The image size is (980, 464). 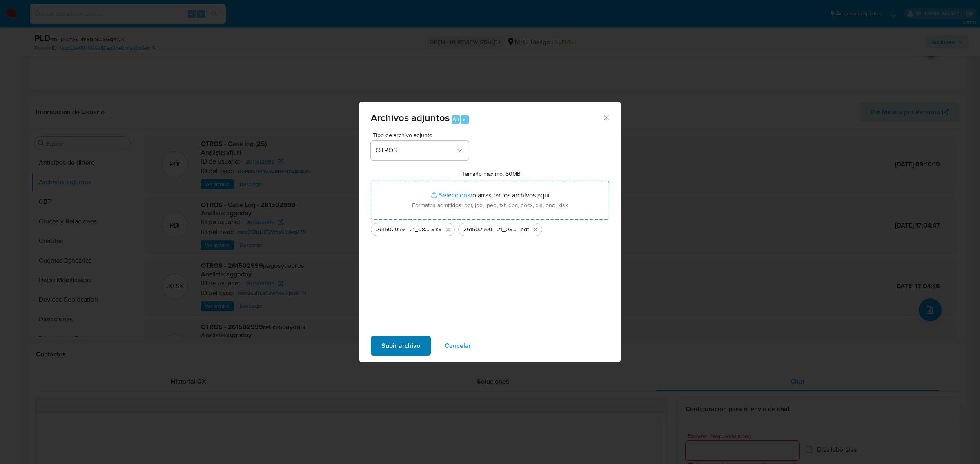 What do you see at coordinates (455, 119) in the screenshot?
I see `span: Alt` at bounding box center [455, 119].